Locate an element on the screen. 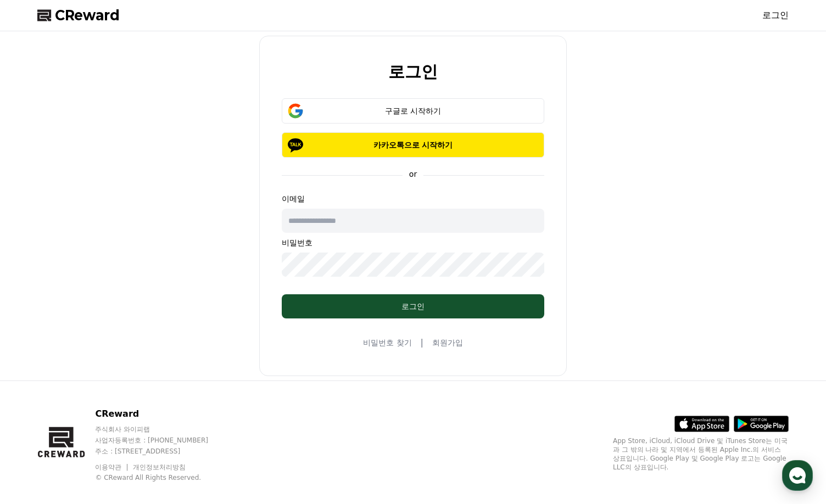 This screenshot has height=504, width=826. p: or is located at coordinates (413, 174).